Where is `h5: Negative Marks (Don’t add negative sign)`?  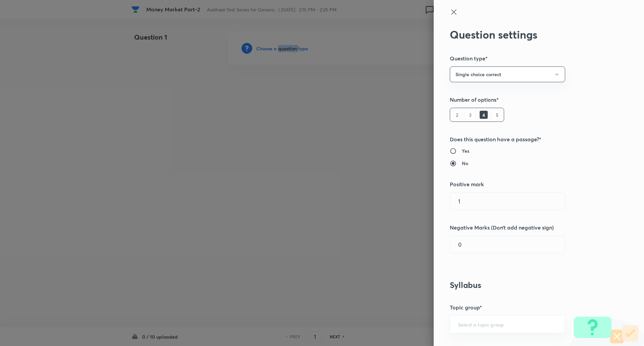
h5: Negative Marks (Don’t add negative sign) is located at coordinates (528, 227).